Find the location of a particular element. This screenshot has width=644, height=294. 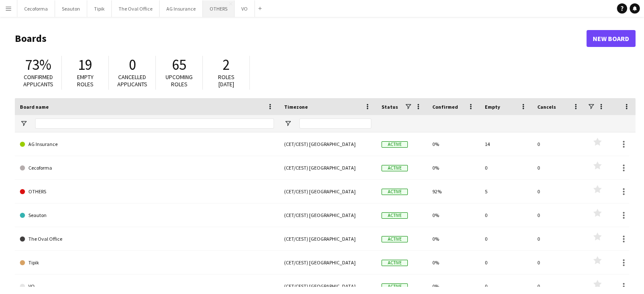

a: Cecoforma is located at coordinates (147, 168).